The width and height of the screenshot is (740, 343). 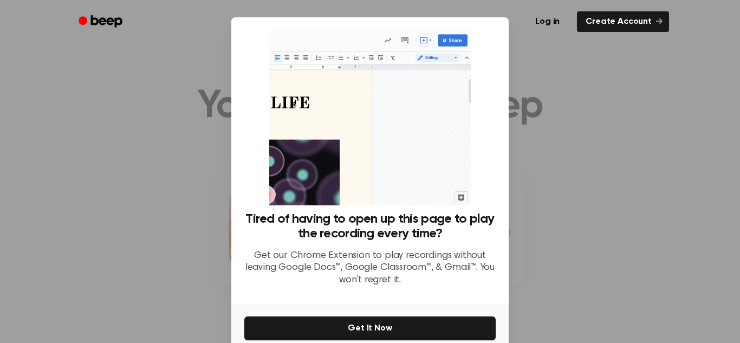 I want to click on img: Beep extension in action, so click(x=369, y=117).